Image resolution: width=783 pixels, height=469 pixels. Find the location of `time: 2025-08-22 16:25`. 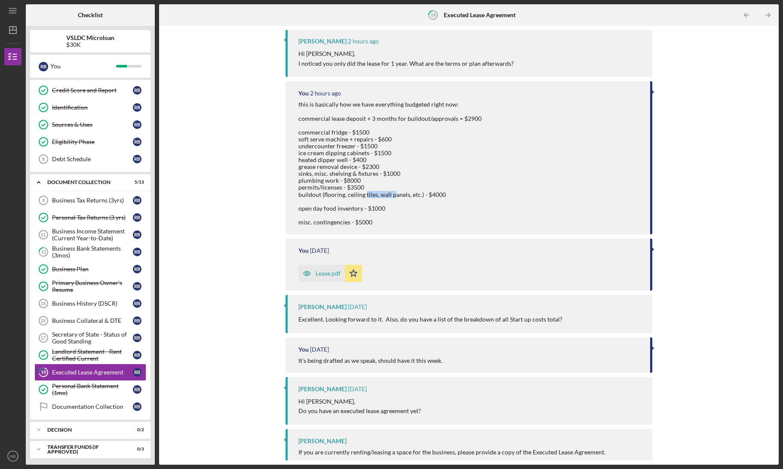

time: 2025-08-22 16:25 is located at coordinates (325, 93).